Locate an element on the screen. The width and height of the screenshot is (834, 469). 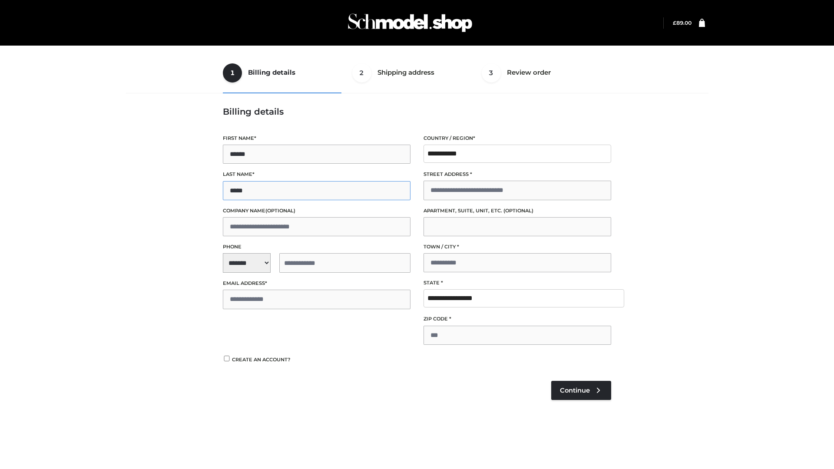
label: ZIP Code is located at coordinates (517, 319).